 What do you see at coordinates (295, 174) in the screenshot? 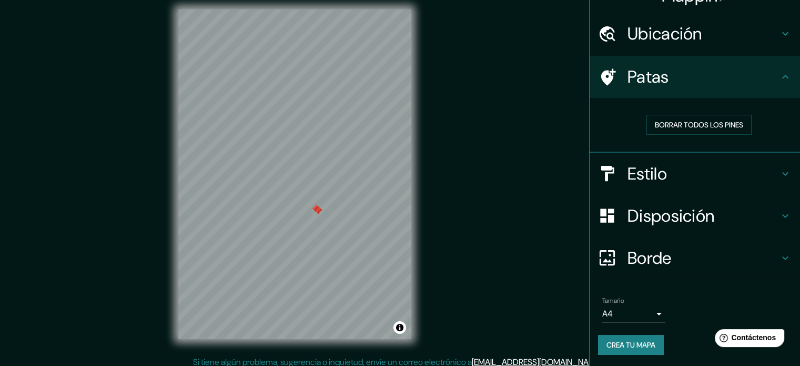
I see `canvas: Mapa` at bounding box center [295, 174].